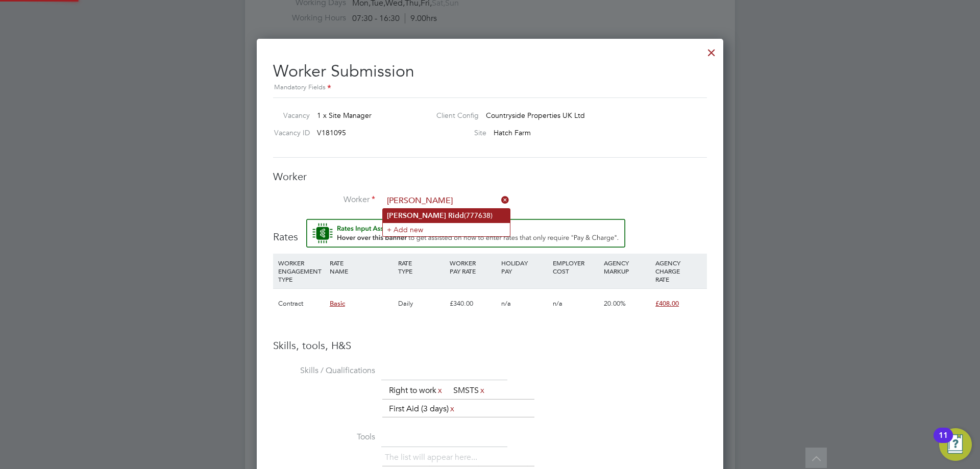  What do you see at coordinates (465, 233) in the screenshot?
I see `button: Rate Assistant` at bounding box center [465, 233].